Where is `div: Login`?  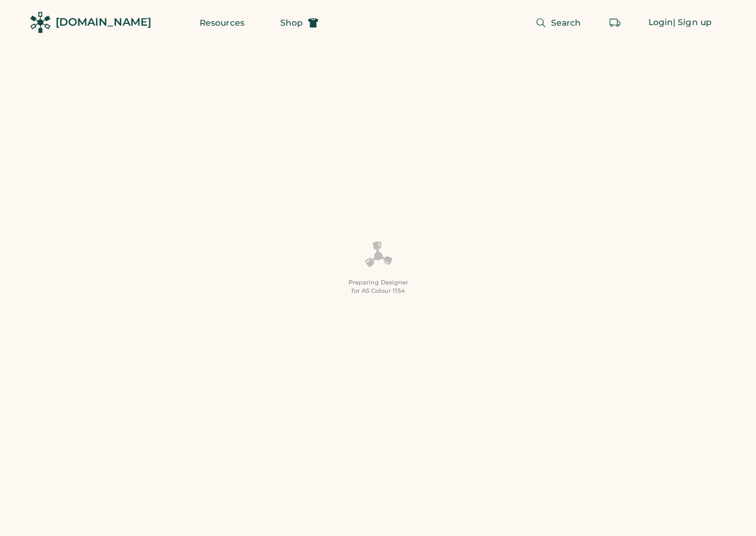
div: Login is located at coordinates (661, 22).